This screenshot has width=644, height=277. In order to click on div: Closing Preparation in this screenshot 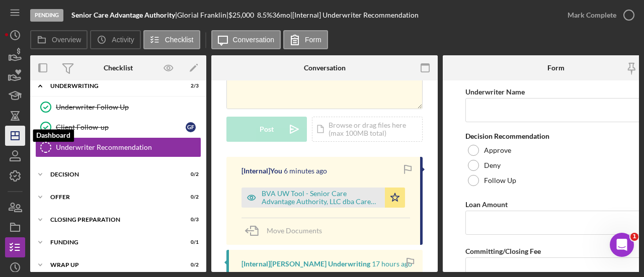, I will do `click(112, 220)`.